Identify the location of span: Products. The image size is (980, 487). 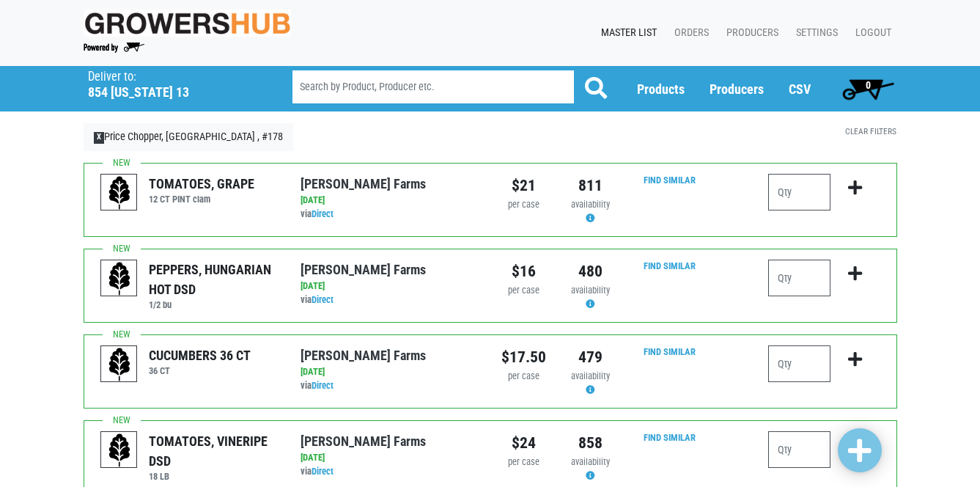
(661, 88).